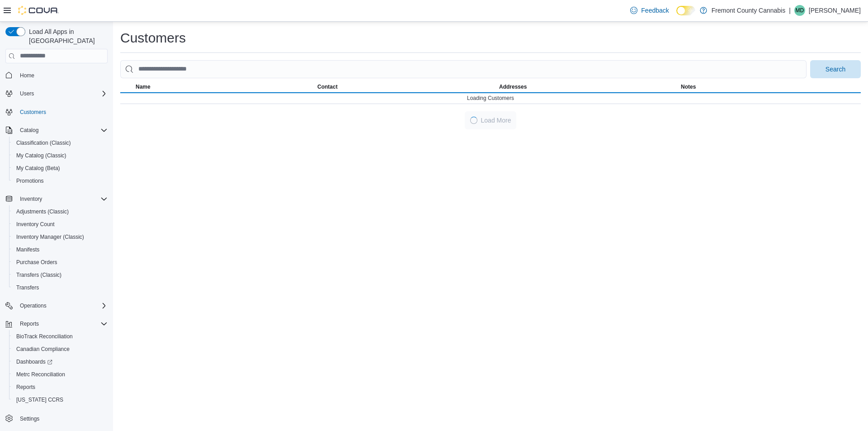  Describe the element at coordinates (29, 419) in the screenshot. I see `a: Settings` at that location.